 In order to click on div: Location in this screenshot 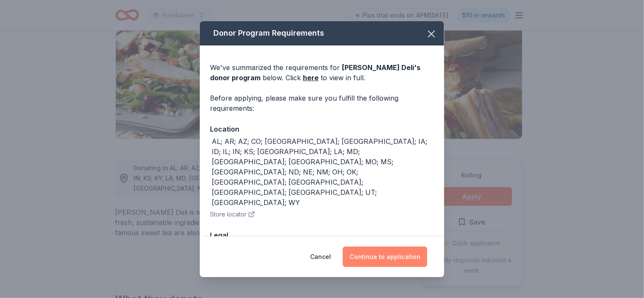, I will do `click(322, 129)`.